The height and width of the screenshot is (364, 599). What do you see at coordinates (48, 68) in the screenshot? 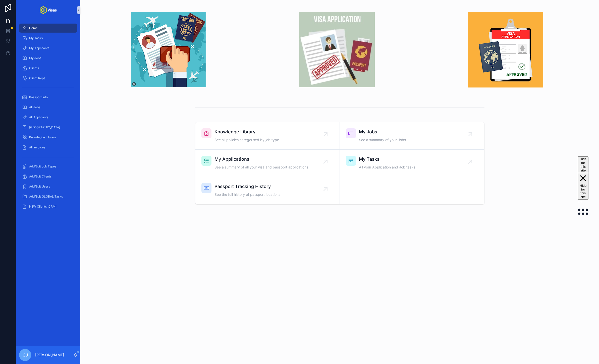
I see `a: Clients` at bounding box center [48, 68].